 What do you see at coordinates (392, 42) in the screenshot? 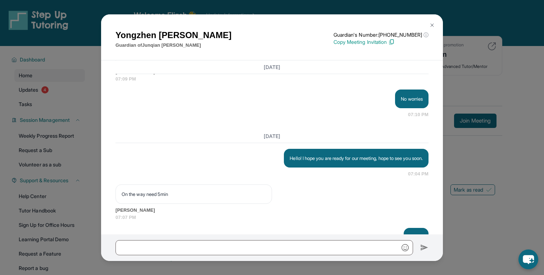
I see `img: Copy Icon` at bounding box center [392, 42].